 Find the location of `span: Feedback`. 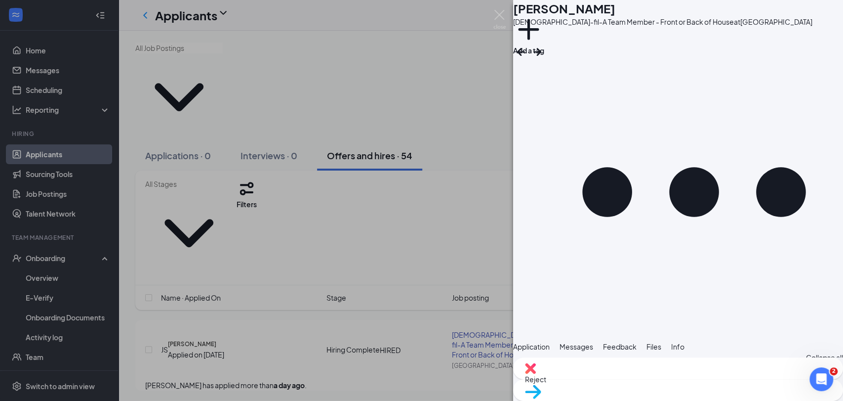

span: Feedback is located at coordinates (620, 346).